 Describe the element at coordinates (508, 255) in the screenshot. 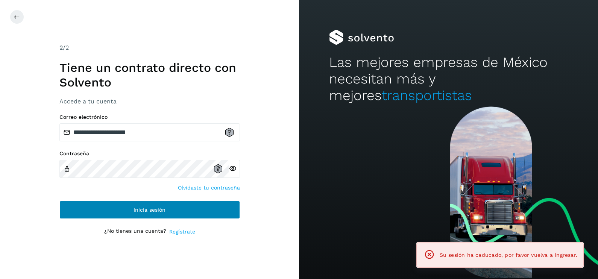

I see `span: Su sesión ha caducado, por favor vuelva a ingresar.` at that location.